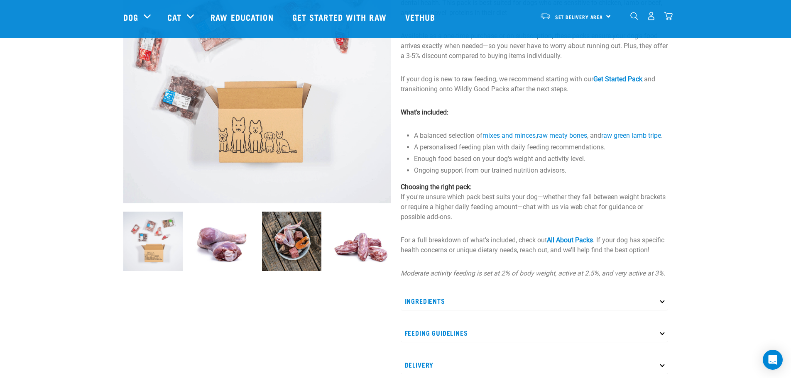 The width and height of the screenshot is (791, 378). What do you see at coordinates (535, 202) in the screenshot?
I see `p: If you're unsure which pack best suits your dog—whether they fall between weight brackets or requ...` at bounding box center [535, 202].